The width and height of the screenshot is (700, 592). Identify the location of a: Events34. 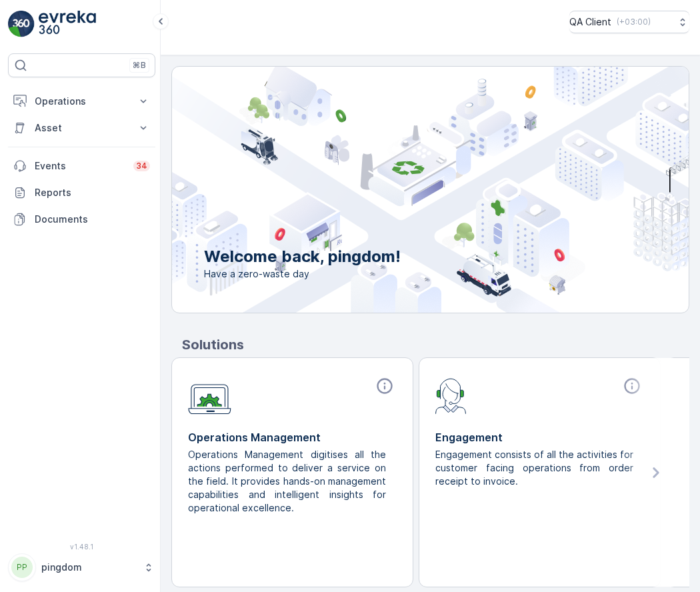
(81, 166).